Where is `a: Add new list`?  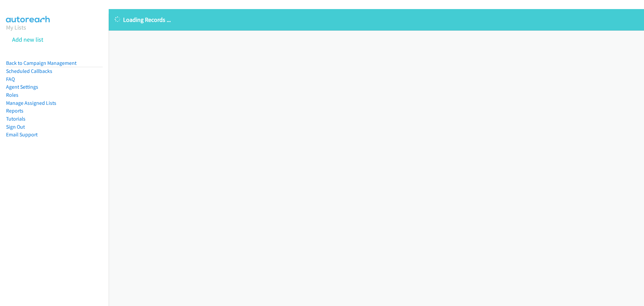 a: Add new list is located at coordinates (27, 39).